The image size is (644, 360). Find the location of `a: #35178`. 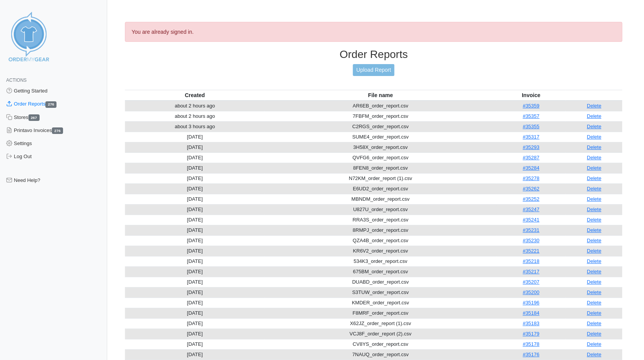

a: #35178 is located at coordinates (530, 344).